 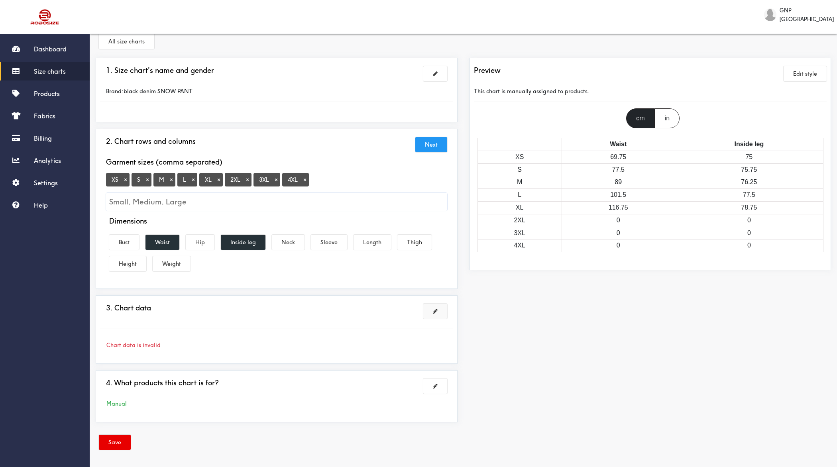 I want to click on button: Thigh, so click(x=415, y=242).